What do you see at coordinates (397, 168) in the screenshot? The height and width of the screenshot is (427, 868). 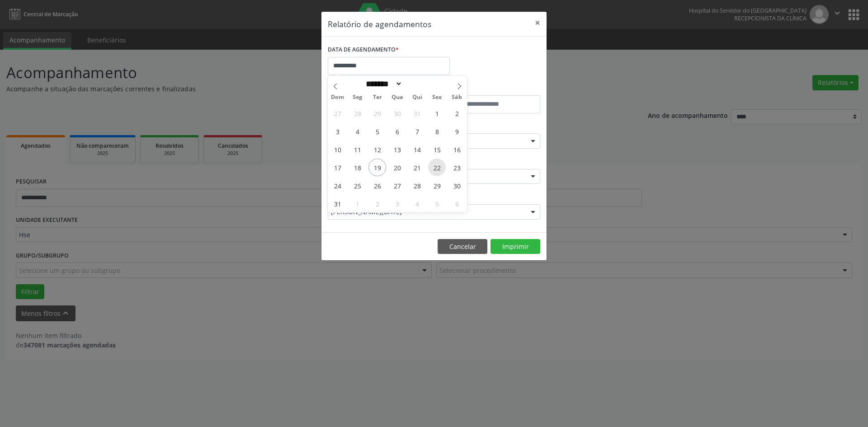 I see `span: Agosto 20, 2025` at bounding box center [397, 168].